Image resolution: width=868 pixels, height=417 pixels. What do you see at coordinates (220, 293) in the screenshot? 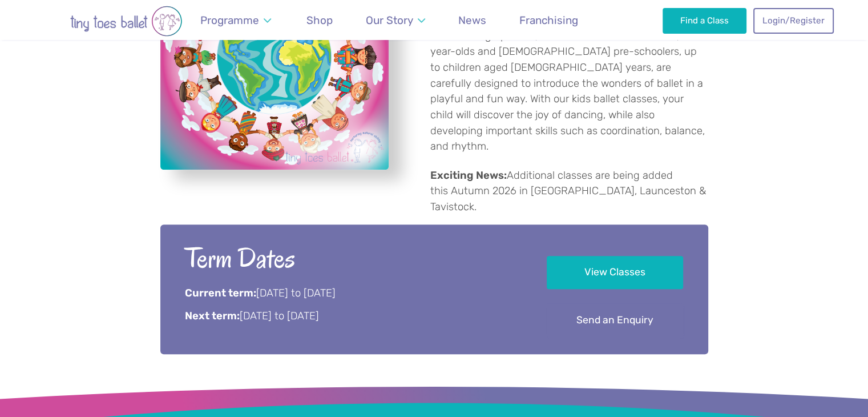
I see `strong: Current term:` at bounding box center [220, 293].